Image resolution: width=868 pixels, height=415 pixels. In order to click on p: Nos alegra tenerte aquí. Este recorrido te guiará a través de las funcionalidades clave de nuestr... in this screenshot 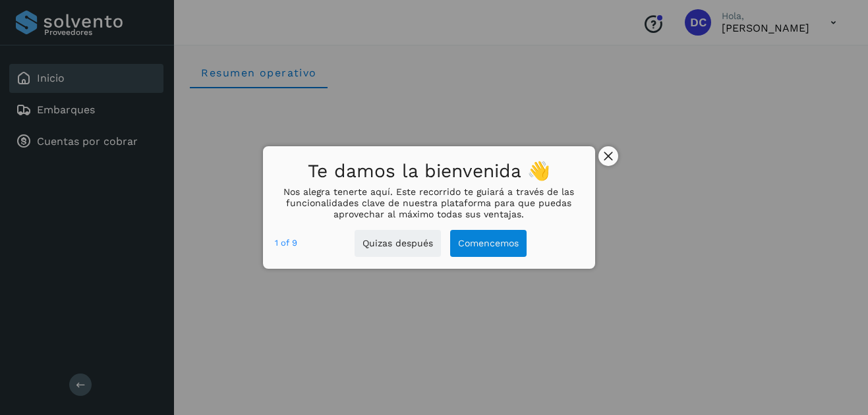, I will do `click(429, 203)`.